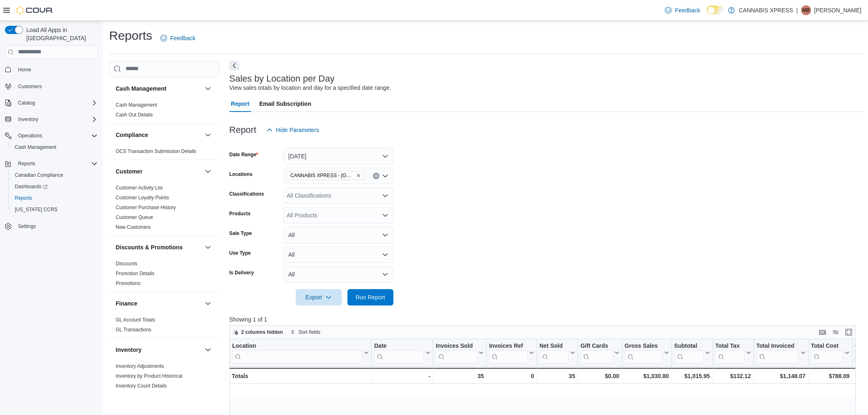 The height and width of the screenshot is (415, 868). I want to click on span: GL Transactions, so click(133, 330).